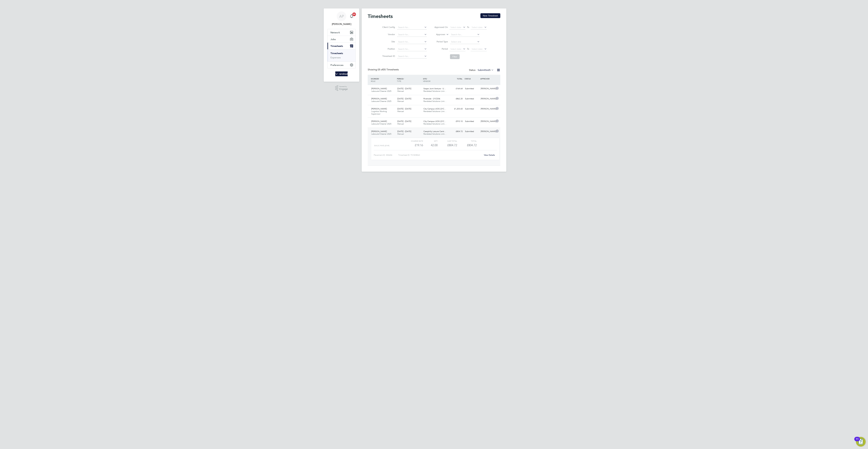 The height and width of the screenshot is (449, 868). What do you see at coordinates (427, 81) in the screenshot?
I see `span: VENDOR` at bounding box center [427, 81].